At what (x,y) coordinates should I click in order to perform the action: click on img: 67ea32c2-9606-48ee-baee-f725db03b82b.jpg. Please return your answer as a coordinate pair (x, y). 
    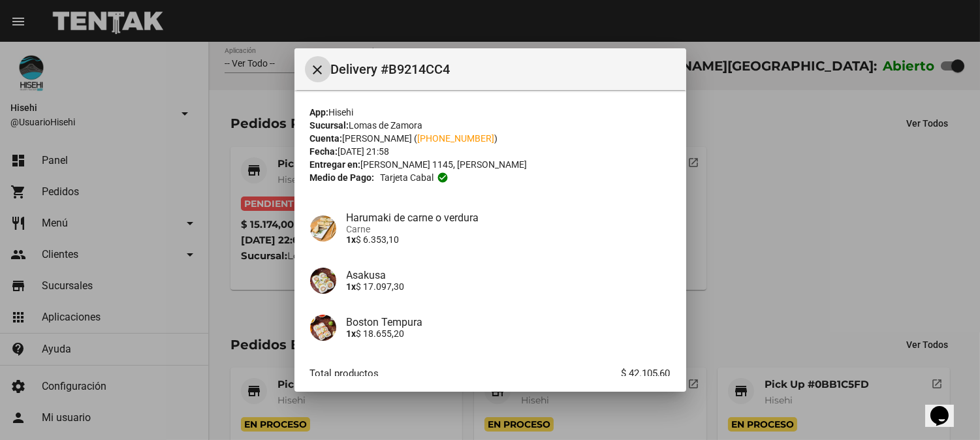
    Looking at the image, I should click on (323, 281).